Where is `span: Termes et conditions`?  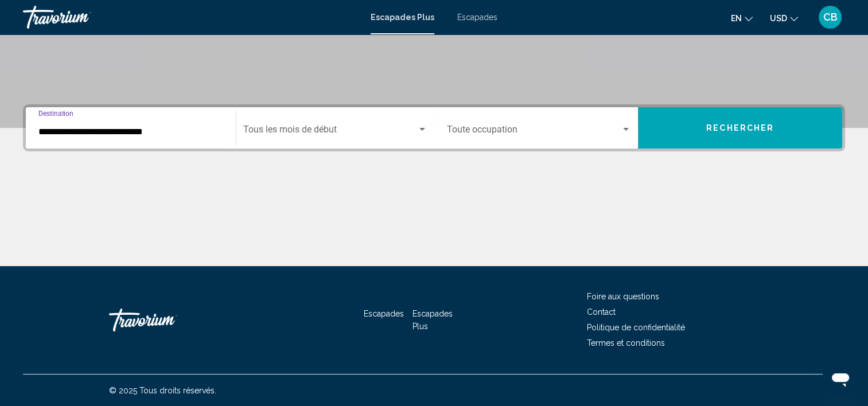
span: Termes et conditions is located at coordinates (626, 343).